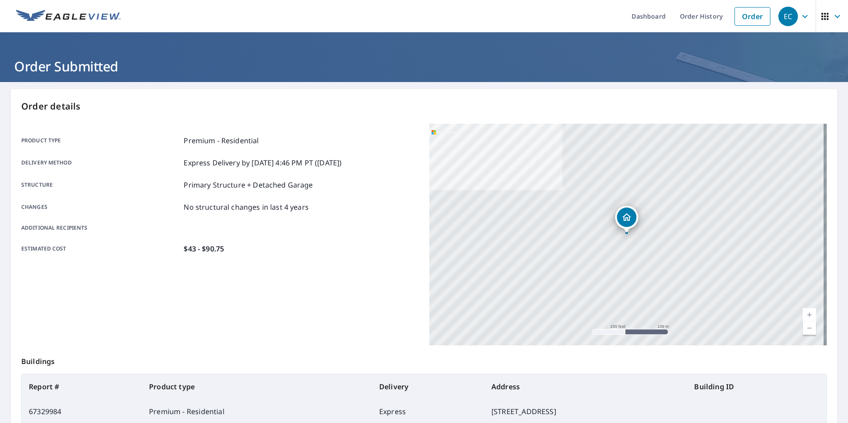 The width and height of the screenshot is (848, 423). I want to click on th: Product type, so click(257, 387).